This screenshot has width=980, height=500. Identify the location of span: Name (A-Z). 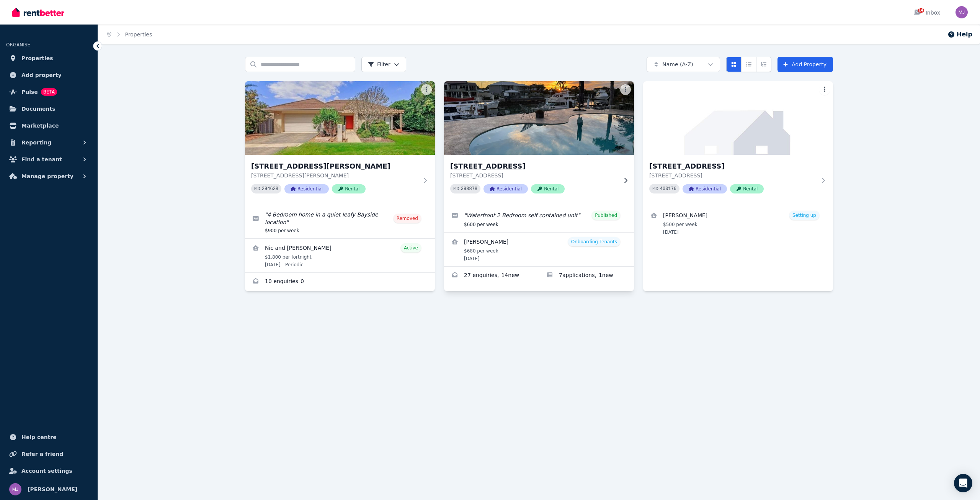
(678, 64).